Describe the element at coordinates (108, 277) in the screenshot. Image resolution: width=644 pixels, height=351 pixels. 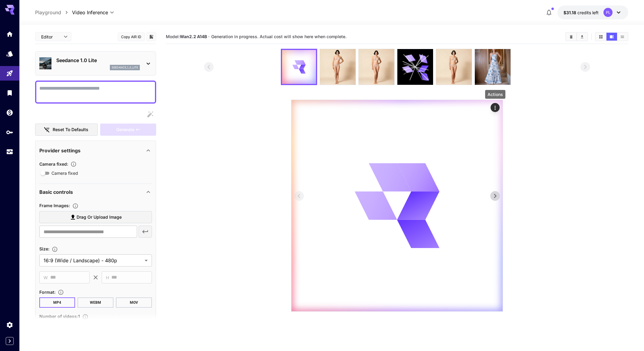
I see `span: H` at that location.